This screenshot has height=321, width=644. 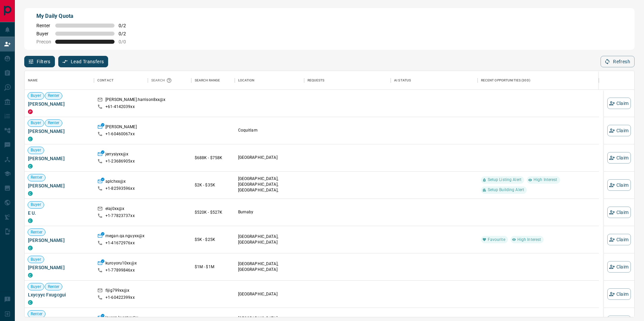 I want to click on span: Setup Building Alert, so click(x=506, y=190).